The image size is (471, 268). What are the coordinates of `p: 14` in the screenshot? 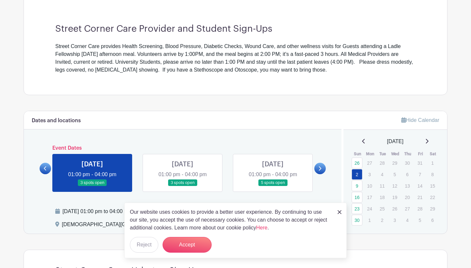 It's located at (420, 186).